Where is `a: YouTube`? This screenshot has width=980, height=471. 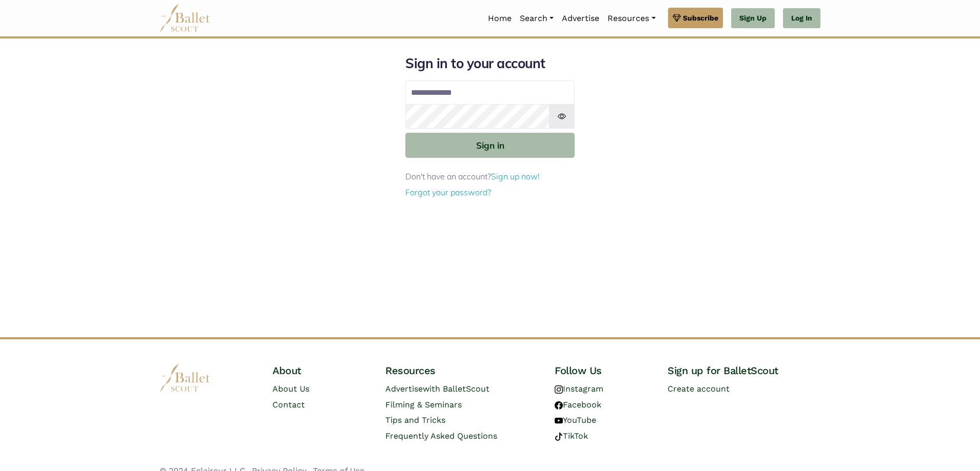 a: YouTube is located at coordinates (575, 420).